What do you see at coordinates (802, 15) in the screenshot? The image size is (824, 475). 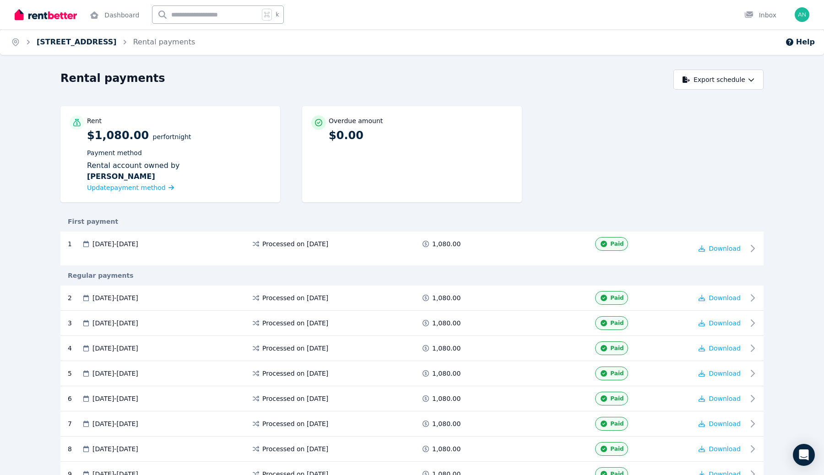 I see `img: Anand Badola` at bounding box center [802, 15].